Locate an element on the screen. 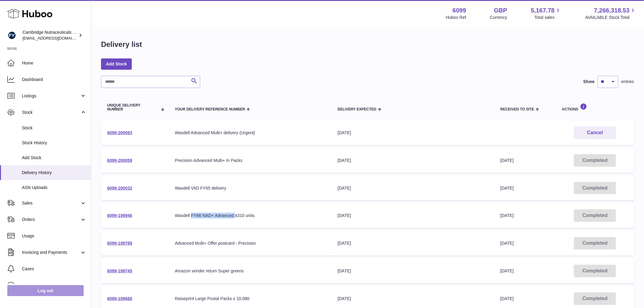  span: Delivery Expected is located at coordinates (357, 110).